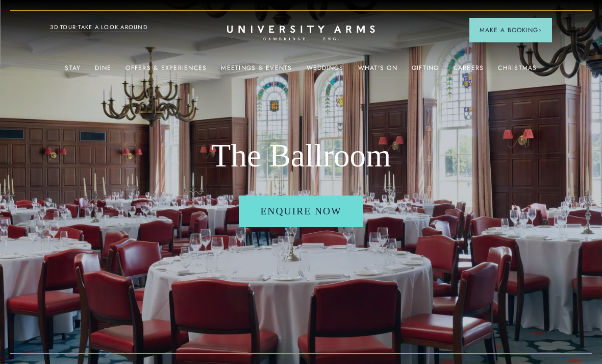 The height and width of the screenshot is (364, 602). What do you see at coordinates (518, 71) in the screenshot?
I see `a: Christmas` at bounding box center [518, 71].